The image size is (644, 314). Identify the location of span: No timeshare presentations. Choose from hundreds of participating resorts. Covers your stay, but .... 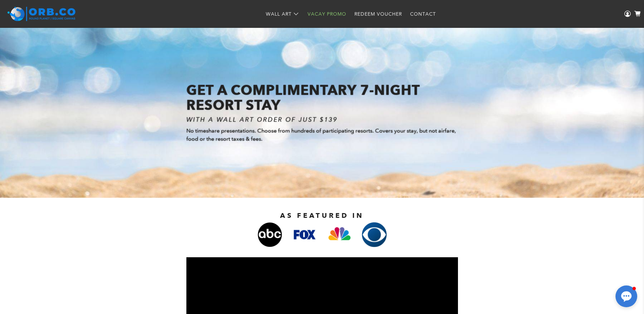
(321, 135).